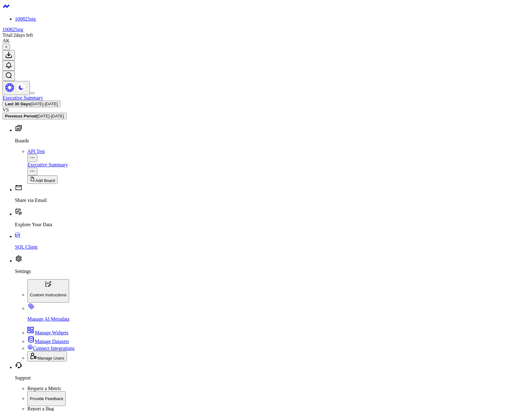  I want to click on button: Provide Feedback, so click(46, 399).